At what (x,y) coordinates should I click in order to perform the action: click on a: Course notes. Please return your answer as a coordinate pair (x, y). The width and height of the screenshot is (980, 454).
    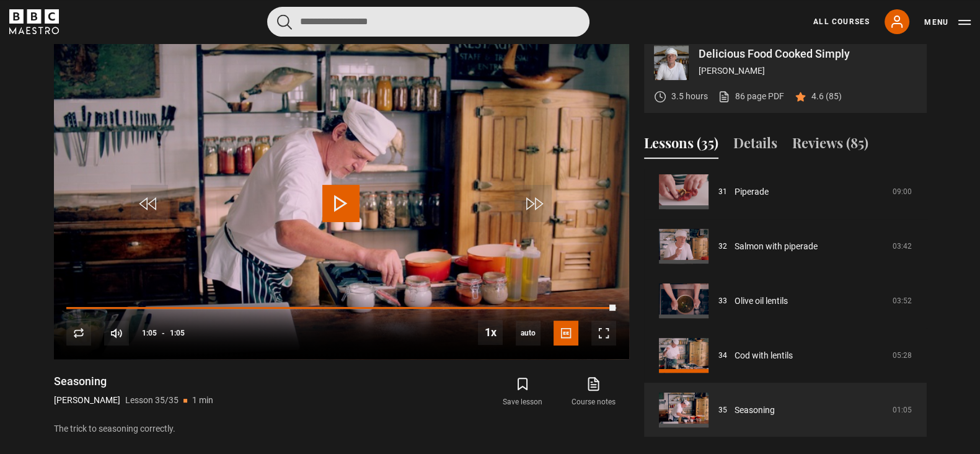
    Looking at the image, I should click on (594, 392).